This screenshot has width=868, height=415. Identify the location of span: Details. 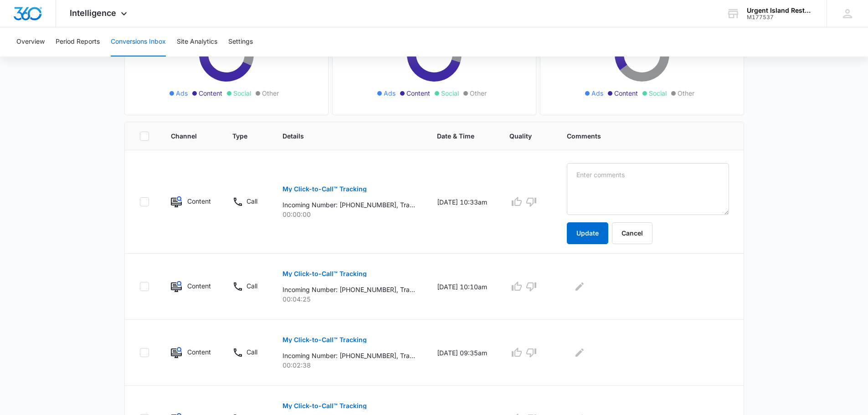
(342, 136).